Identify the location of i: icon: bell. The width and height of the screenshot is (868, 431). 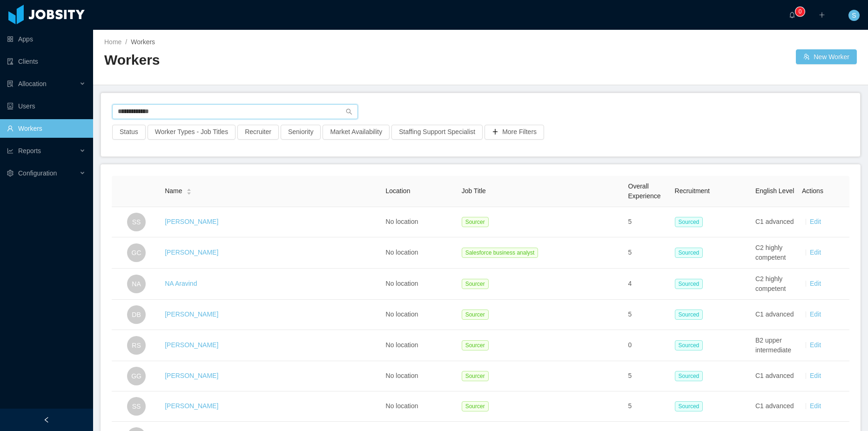
(792, 15).